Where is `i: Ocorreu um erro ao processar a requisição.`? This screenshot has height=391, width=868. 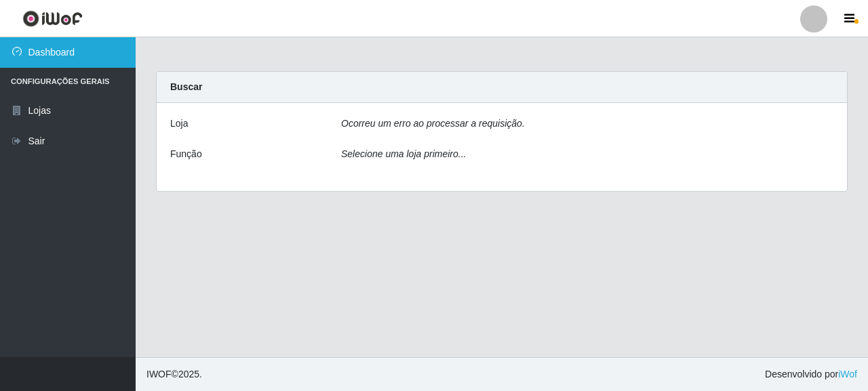
i: Ocorreu um erro ao processar a requisição. is located at coordinates (432, 123).